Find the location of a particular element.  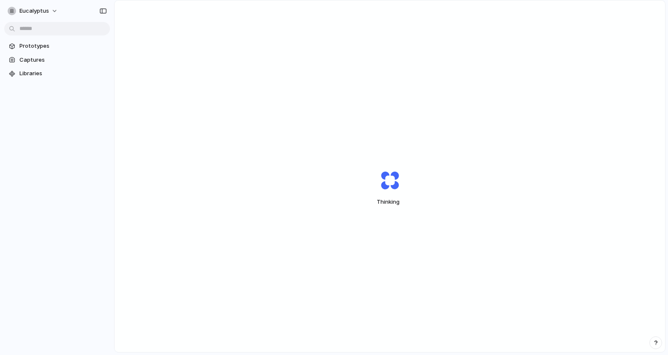

span: Libraries is located at coordinates (63, 74).